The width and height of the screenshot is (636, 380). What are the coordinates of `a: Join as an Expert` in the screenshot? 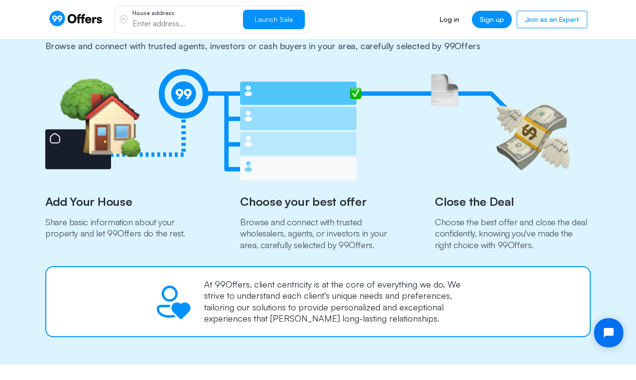 It's located at (551, 19).